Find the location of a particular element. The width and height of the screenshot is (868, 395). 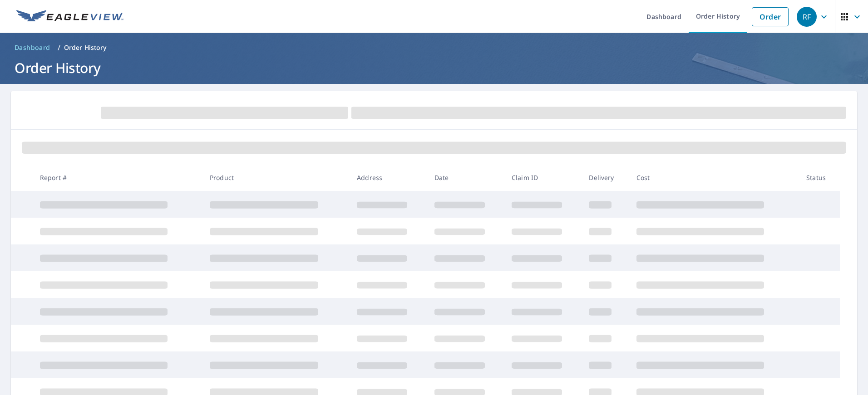

th: Address is located at coordinates (388, 178).